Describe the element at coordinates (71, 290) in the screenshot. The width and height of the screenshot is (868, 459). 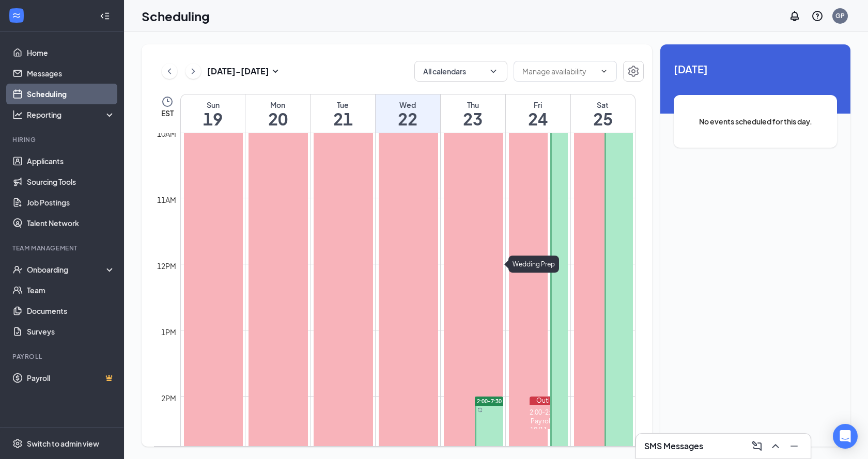
I see `a: Team` at that location.